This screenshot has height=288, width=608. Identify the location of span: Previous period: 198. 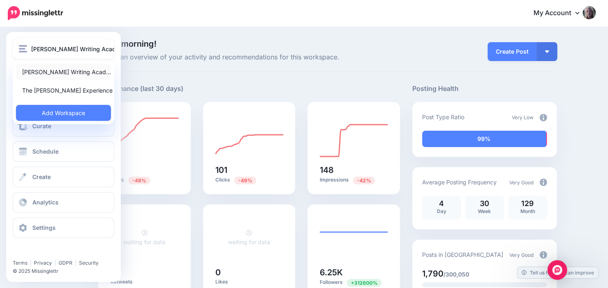
(245, 180).